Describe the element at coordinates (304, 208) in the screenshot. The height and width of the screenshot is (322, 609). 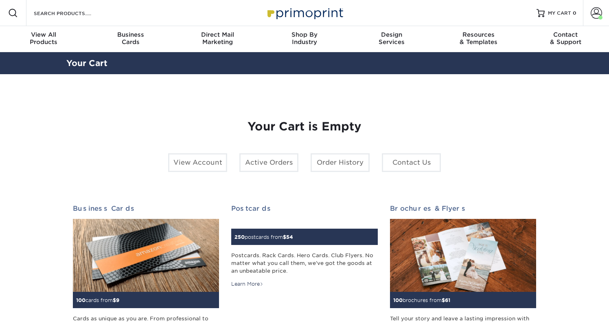
I see `h2: Postcards` at that location.